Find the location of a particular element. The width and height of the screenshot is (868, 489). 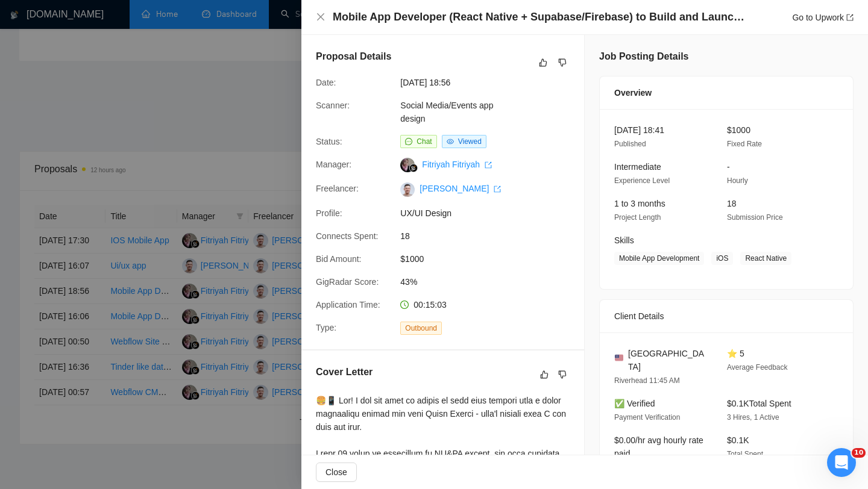

span: Published is located at coordinates (630, 144).